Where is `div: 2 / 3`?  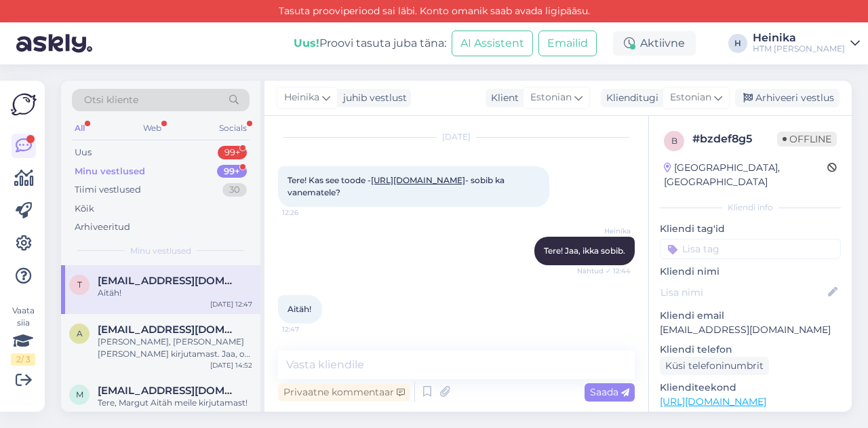 div: 2 / 3 is located at coordinates (23, 359).